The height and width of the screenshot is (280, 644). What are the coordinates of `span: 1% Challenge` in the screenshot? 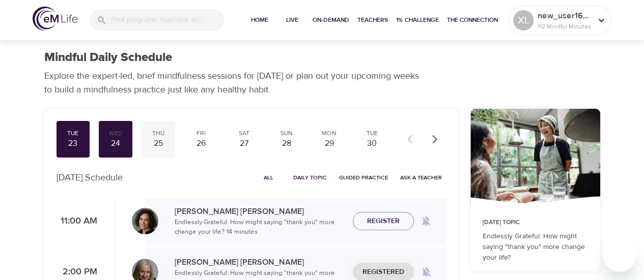 It's located at (418, 20).